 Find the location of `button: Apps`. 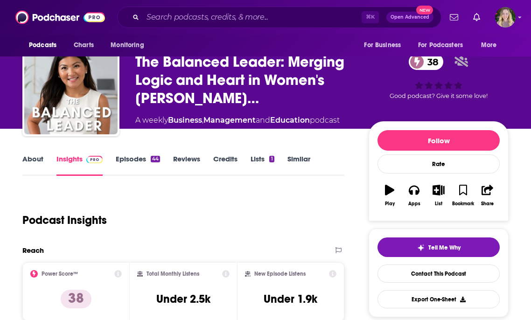

button: Apps is located at coordinates (414, 196).